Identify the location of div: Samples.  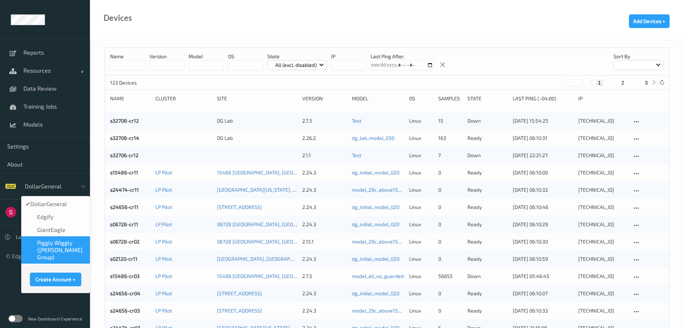
(450, 99).